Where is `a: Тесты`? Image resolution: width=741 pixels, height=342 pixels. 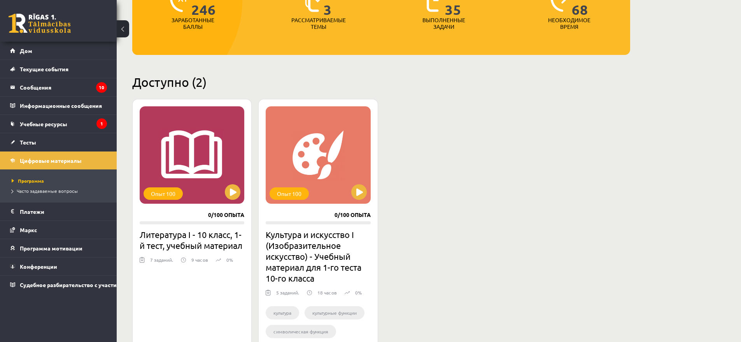
a: Тесты is located at coordinates (58, 142).